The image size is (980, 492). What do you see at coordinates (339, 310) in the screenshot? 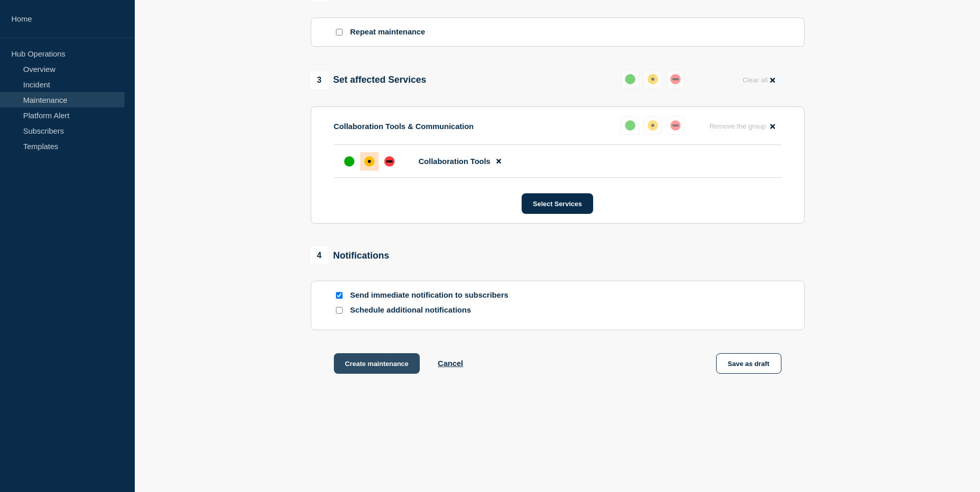
I see `input: Schedule additional notifications` at bounding box center [339, 310].